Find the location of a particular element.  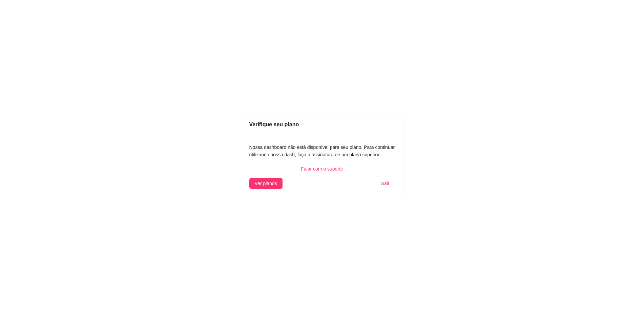

div: Falar com o suporte is located at coordinates (322, 169).